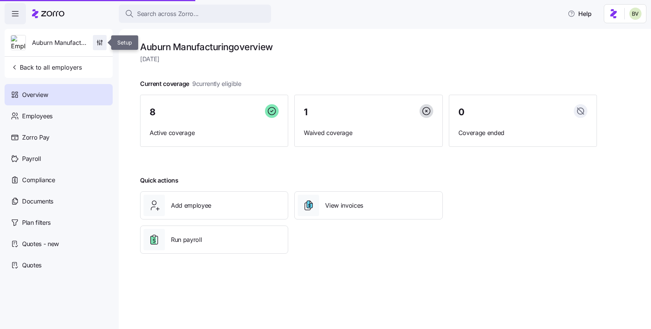 This screenshot has height=329, width=651. I want to click on a: Employees, so click(59, 116).